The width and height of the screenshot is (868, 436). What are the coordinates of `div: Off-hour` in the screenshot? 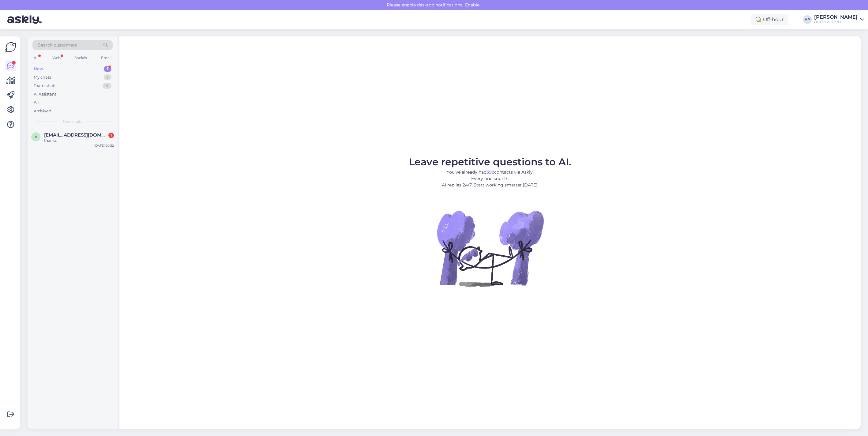 It's located at (769, 20).